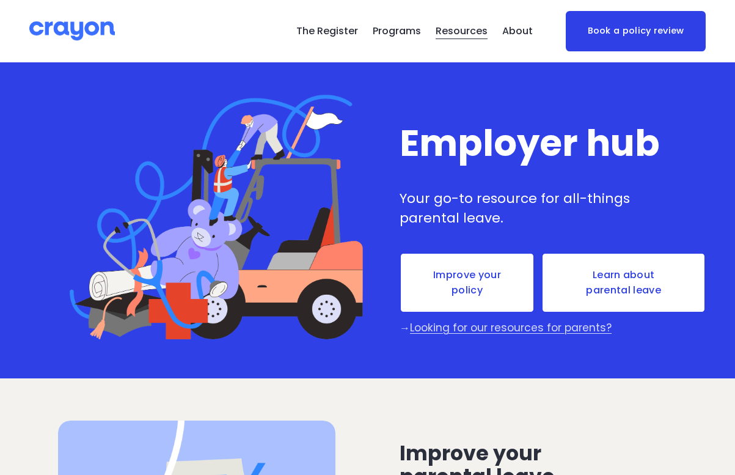  What do you see at coordinates (623, 282) in the screenshot?
I see `a: Learn about parental leave` at bounding box center [623, 282].